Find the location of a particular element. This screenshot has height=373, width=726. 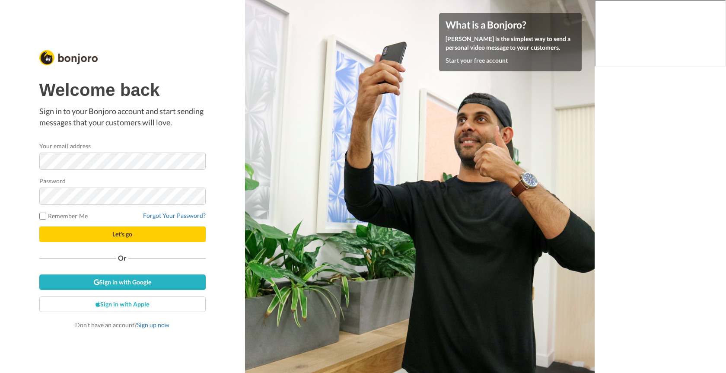

a: Sign in with Apple is located at coordinates (122, 304).